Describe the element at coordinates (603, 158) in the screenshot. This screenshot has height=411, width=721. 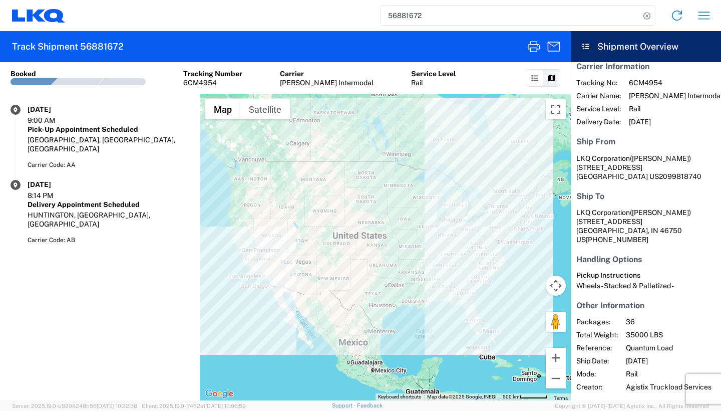
I see `span: LKQ Corporation` at that location.